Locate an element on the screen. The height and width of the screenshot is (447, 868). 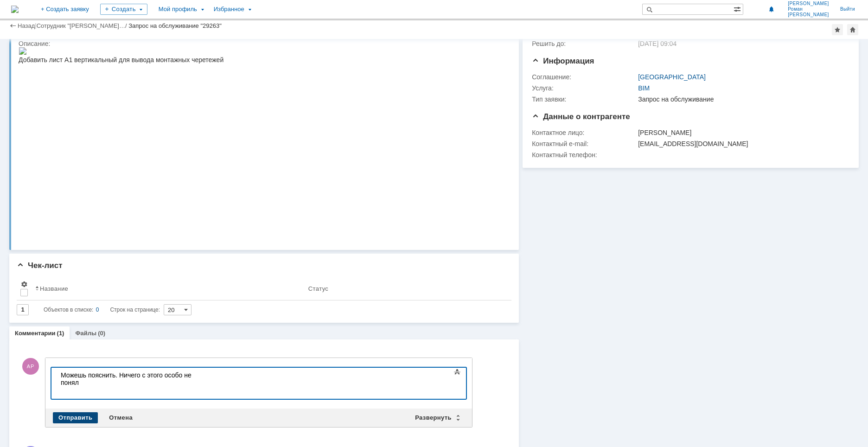
a: Файлы is located at coordinates (86, 333).